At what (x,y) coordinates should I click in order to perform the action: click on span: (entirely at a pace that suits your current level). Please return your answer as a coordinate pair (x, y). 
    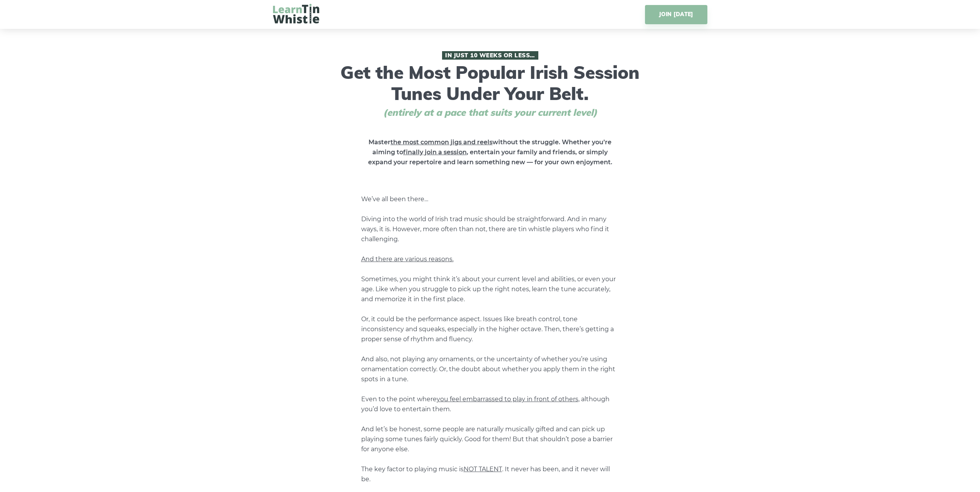
    Looking at the image, I should click on (490, 112).